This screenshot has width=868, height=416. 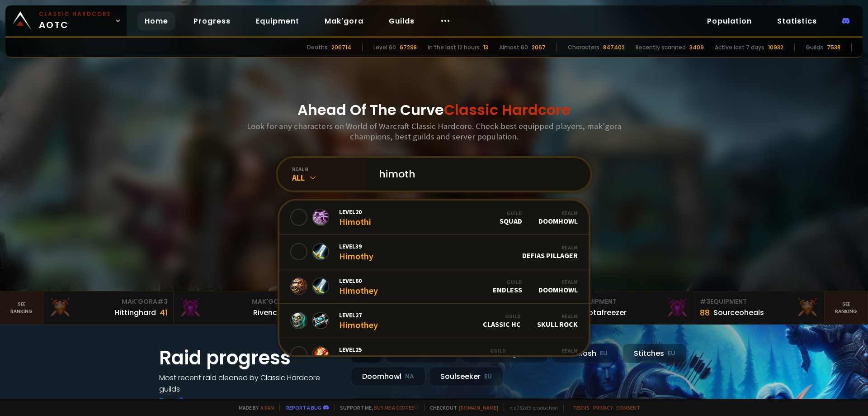 I want to click on div: Stitches, so click(x=655, y=353).